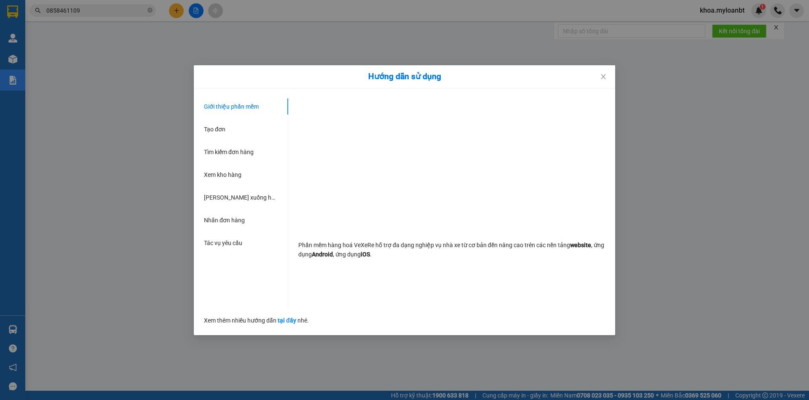 The width and height of the screenshot is (809, 400). I want to click on strong: website, so click(581, 245).